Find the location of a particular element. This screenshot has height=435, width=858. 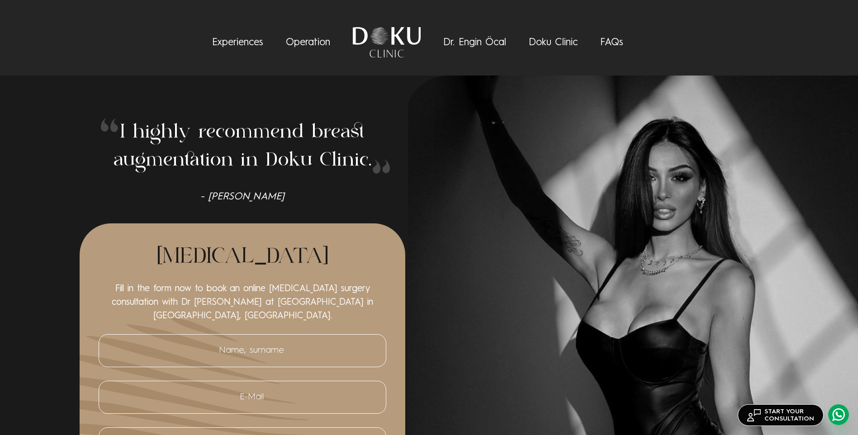

a: Doku Clinic is located at coordinates (553, 43).